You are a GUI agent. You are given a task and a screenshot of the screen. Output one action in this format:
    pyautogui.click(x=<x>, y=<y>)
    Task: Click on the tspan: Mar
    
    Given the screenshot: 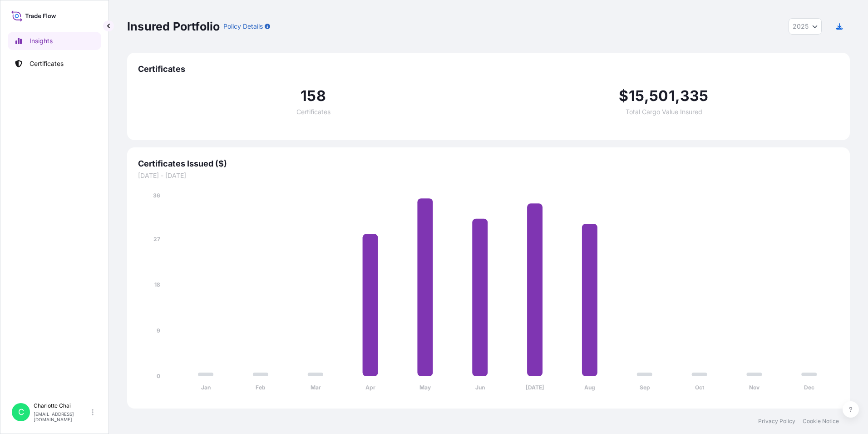 What is the action you would take?
    pyautogui.click(x=315, y=387)
    